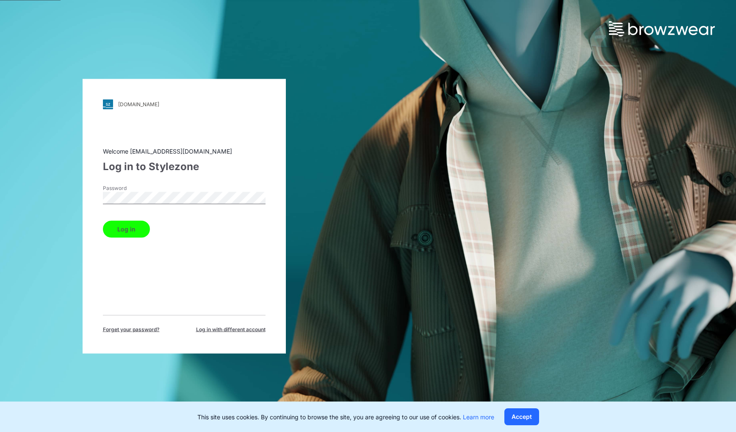 Image resolution: width=736 pixels, height=432 pixels. I want to click on img: svg+xml;base64,PHN2ZyB3aWR0aD0iMjgiIGhlaWdodD0iMjgiIHZpZXdCb3g9IjAgMCAyOCAyOCIgZmlsbD0ibm9uZSIgeG..., so click(108, 104).